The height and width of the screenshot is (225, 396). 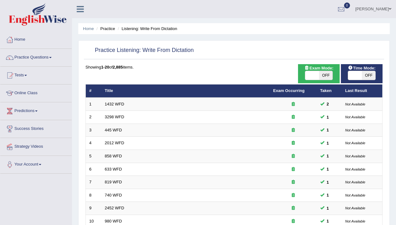 What do you see at coordinates (319, 68) in the screenshot?
I see `span: Exam Mode:` at bounding box center [319, 68].